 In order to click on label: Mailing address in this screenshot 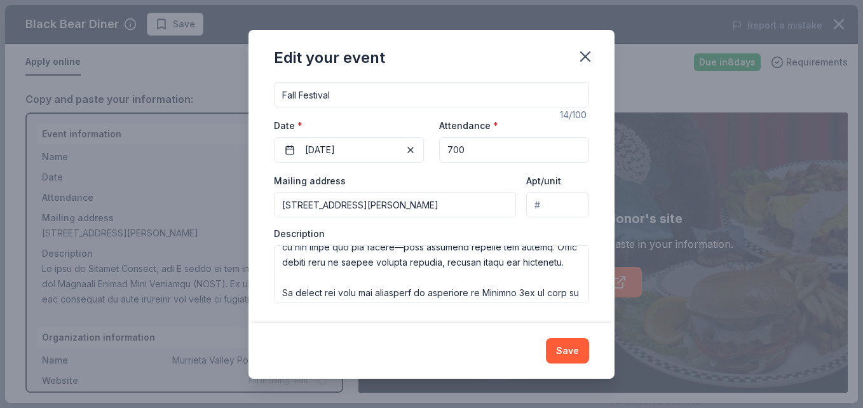, I will do `click(309, 181)`.